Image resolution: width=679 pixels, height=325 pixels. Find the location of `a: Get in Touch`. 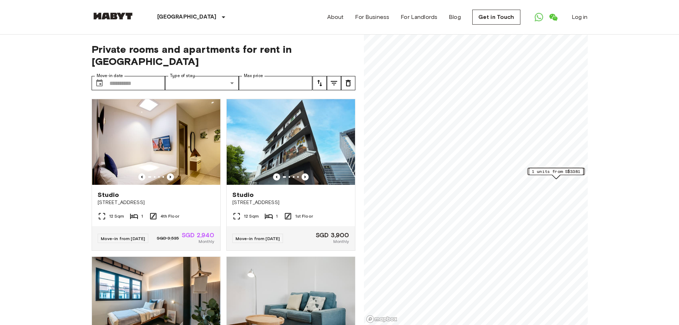

a: Get in Touch is located at coordinates (496, 17).